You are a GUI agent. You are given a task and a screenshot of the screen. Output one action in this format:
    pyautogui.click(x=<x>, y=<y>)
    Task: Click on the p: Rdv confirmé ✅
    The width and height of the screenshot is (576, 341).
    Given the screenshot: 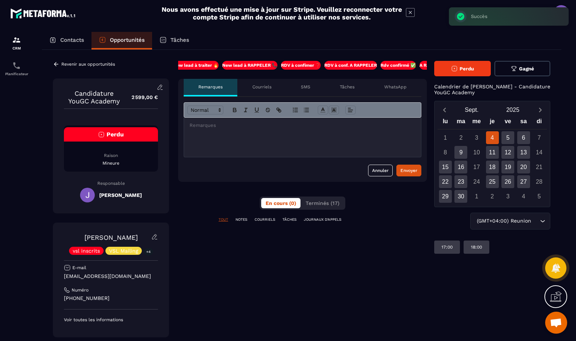 What is the action you would take?
    pyautogui.click(x=398, y=65)
    